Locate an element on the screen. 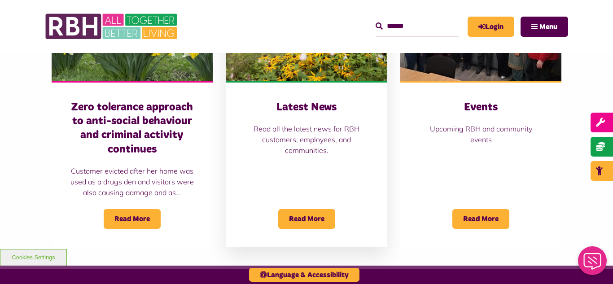 This screenshot has width=613, height=284. h3: Events is located at coordinates (481, 107).